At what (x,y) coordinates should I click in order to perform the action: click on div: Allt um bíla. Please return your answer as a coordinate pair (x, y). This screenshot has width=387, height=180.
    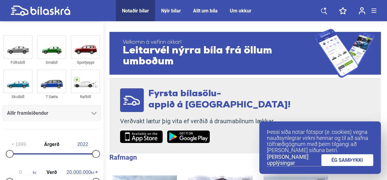
    Looking at the image, I should click on (205, 11).